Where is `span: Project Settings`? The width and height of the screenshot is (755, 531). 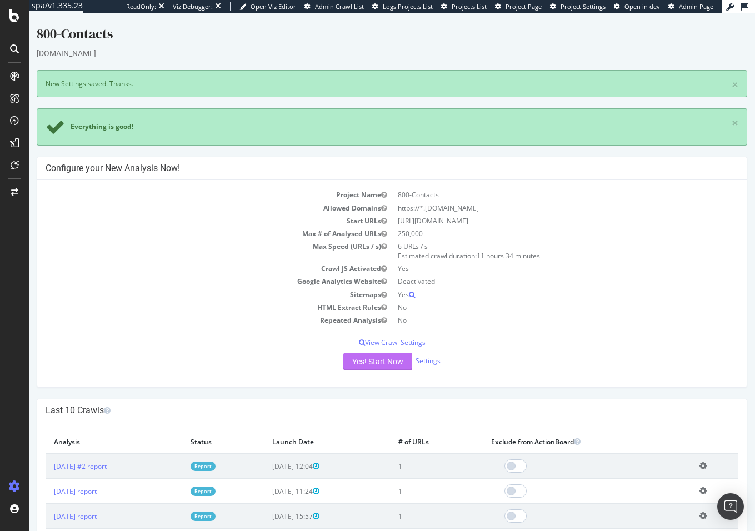
span: Project Settings is located at coordinates (583, 6).